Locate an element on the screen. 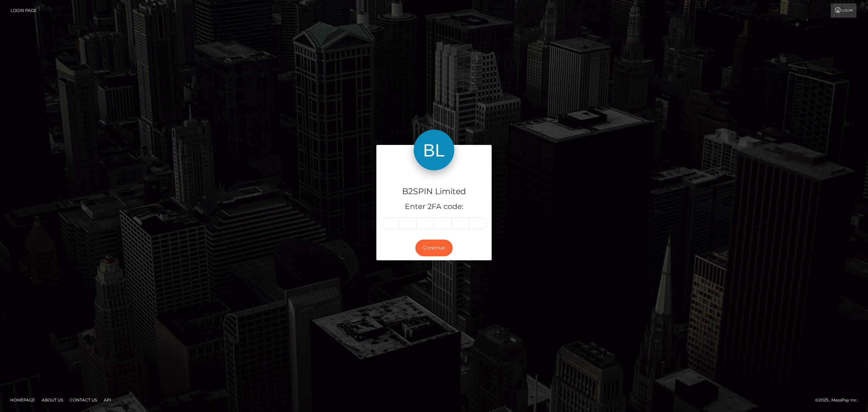 The width and height of the screenshot is (868, 412). a: About Us is located at coordinates (52, 400).